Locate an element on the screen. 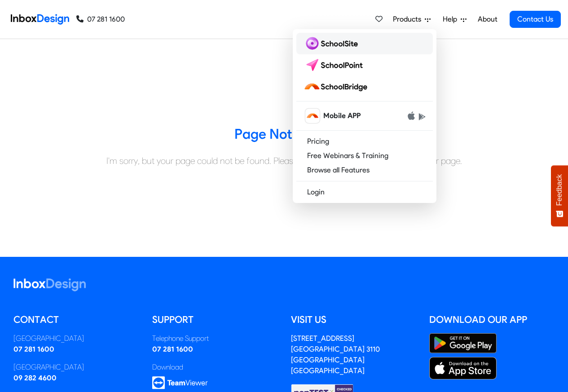  a: Browse all Features is located at coordinates (364, 170).